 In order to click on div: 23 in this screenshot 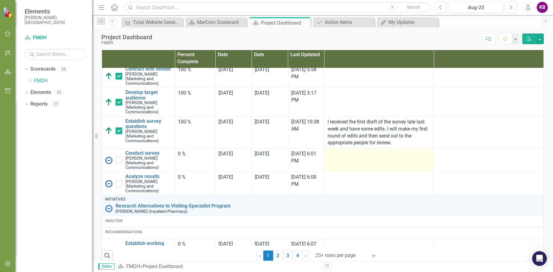, I will do `click(59, 92)`.